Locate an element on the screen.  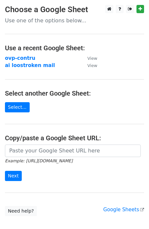
h4: Copy/paste a Google Sheet URL: is located at coordinates (74, 138).